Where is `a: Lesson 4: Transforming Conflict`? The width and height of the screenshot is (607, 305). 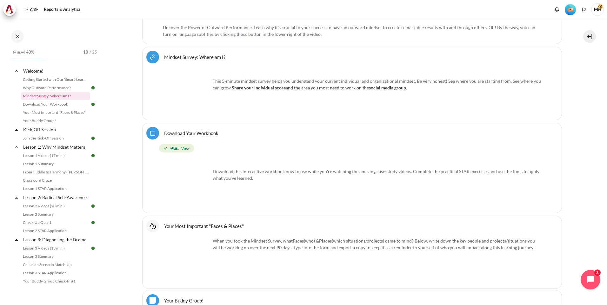 a: Lesson 4: Transforming Conflict is located at coordinates (56, 290).